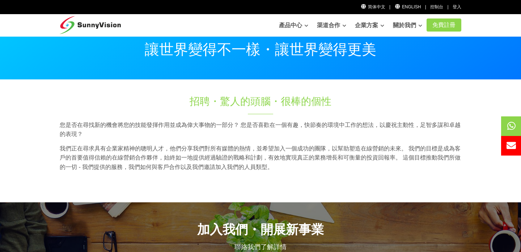  What do you see at coordinates (261, 101) in the screenshot?
I see `h1: 招聘・驚人的頭腦・很棒的個性` at bounding box center [261, 101].